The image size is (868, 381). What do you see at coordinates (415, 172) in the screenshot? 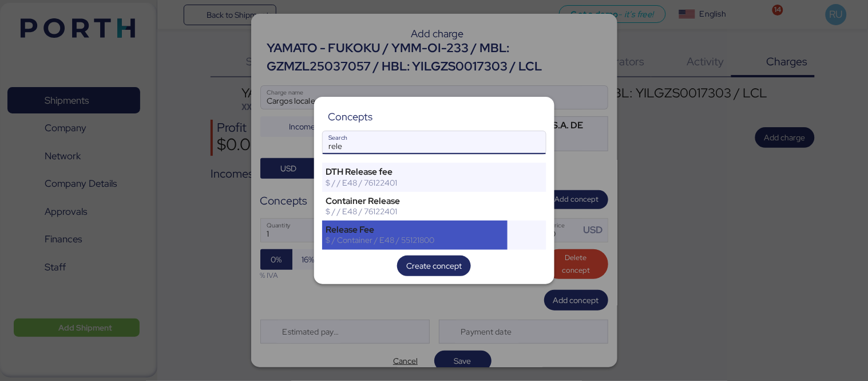
I see `div: DTH Release fee` at bounding box center [415, 172].